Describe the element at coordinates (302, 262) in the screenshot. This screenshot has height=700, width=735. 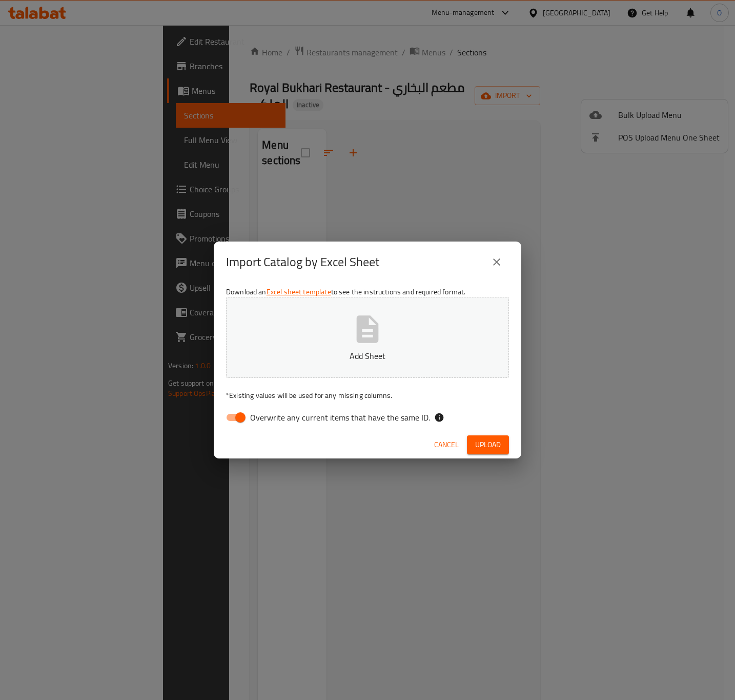
I see `h2: Import Catalog by Excel Sheet` at that location.